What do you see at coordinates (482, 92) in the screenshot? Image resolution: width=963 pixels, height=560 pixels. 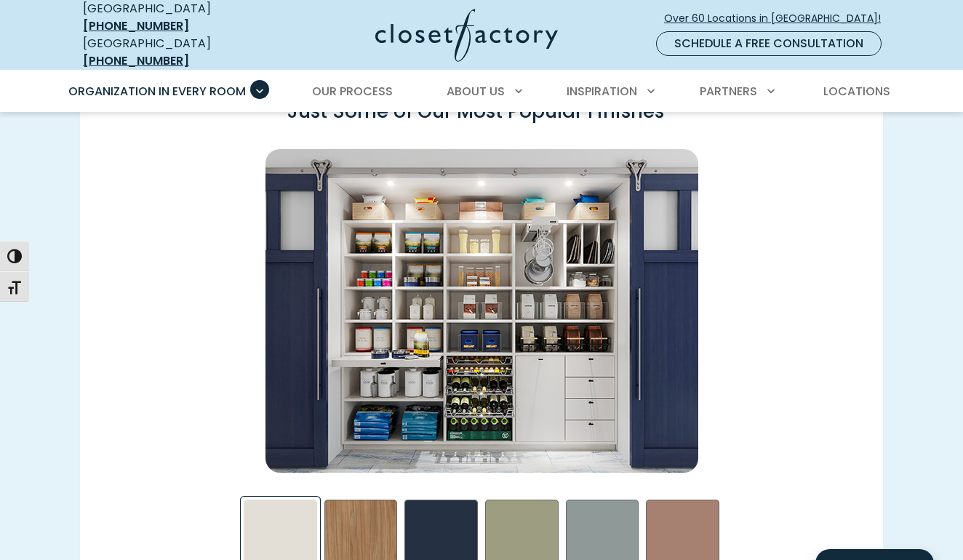 I see `nav: Primary Menu` at bounding box center [482, 92].